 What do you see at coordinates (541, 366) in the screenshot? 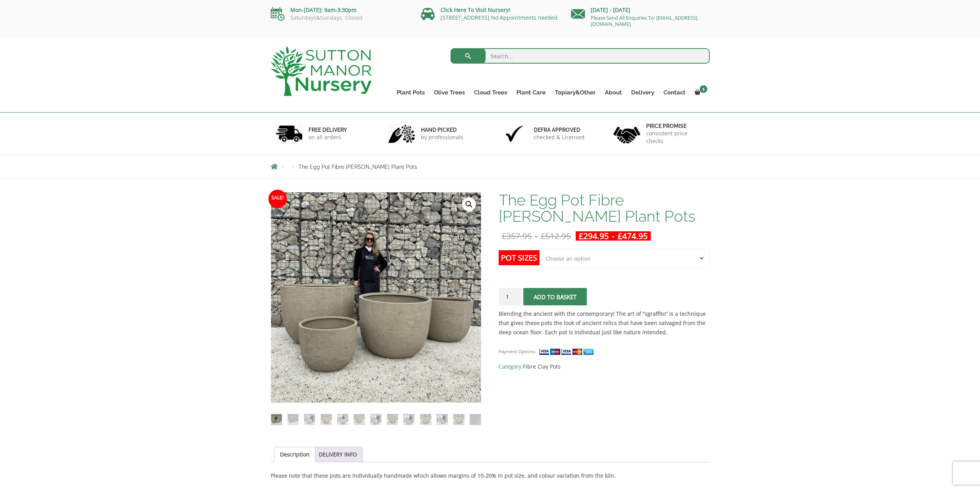
I see `a: Fibre Clay Pots` at bounding box center [541, 366].